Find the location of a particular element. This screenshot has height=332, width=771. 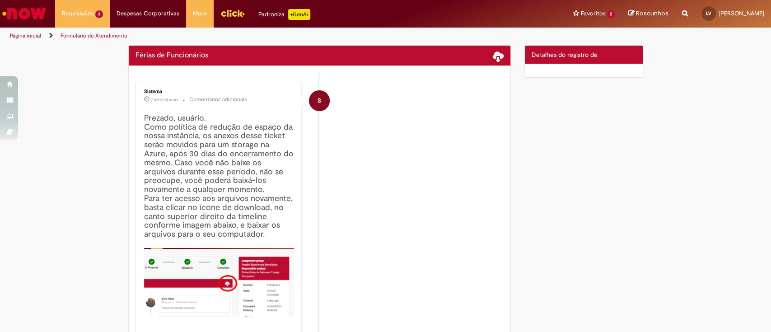

img: x_mdbda_azure_blob.picture2.png is located at coordinates (219, 282).